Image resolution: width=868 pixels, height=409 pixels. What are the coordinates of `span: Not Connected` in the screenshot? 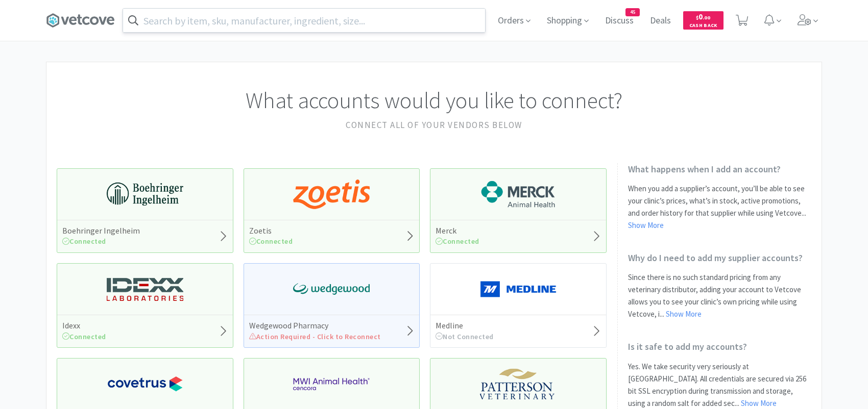 It's located at (465, 337).